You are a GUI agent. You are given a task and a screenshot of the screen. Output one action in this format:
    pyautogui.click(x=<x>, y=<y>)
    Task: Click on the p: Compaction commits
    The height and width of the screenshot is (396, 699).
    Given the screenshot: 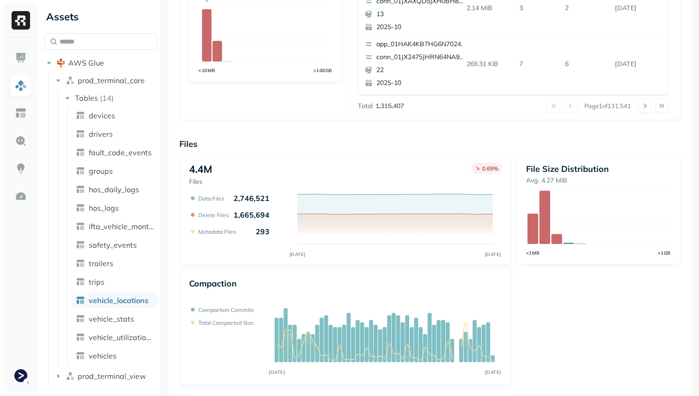 What is the action you would take?
    pyautogui.click(x=226, y=310)
    